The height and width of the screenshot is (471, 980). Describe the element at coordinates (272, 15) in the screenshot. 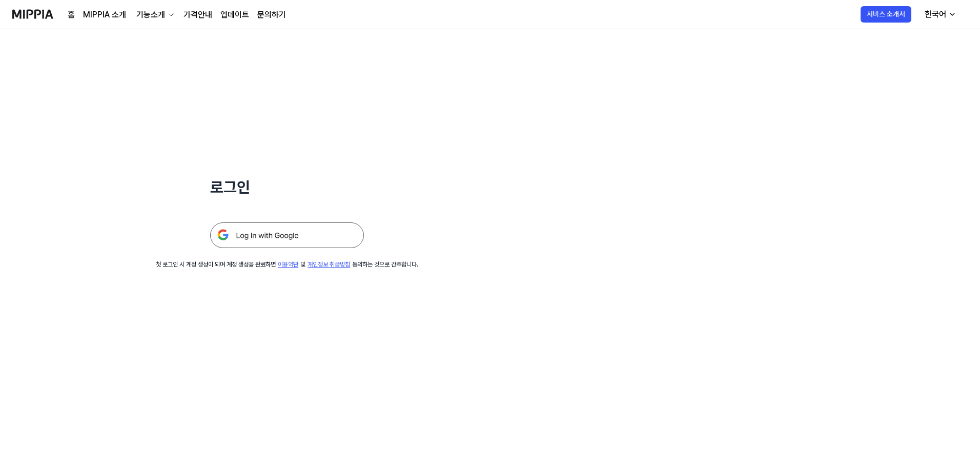

I see `a: 문의하기` at that location.